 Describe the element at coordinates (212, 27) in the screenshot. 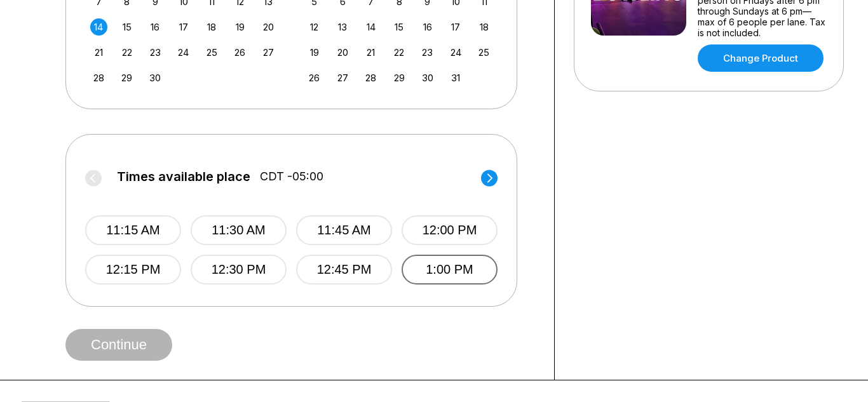

I see `div: Choose Thursday, September 18th, 2025` at that location.